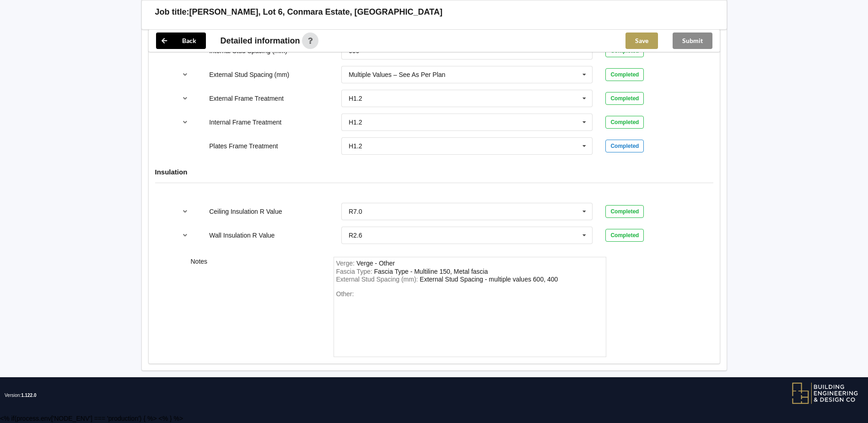 Image resolution: width=868 pixels, height=423 pixels. Describe the element at coordinates (249, 74) in the screenshot. I see `label: External Stud Spacing (mm)` at that location.